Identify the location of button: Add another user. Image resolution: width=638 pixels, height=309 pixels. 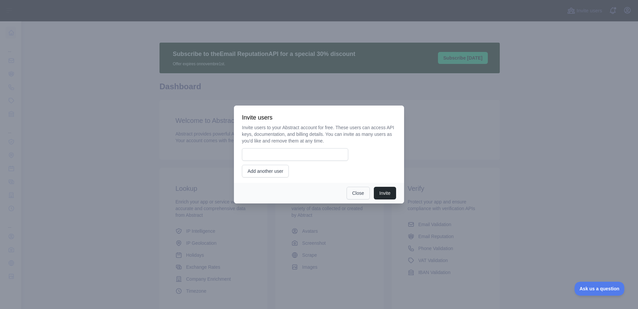
(265, 171).